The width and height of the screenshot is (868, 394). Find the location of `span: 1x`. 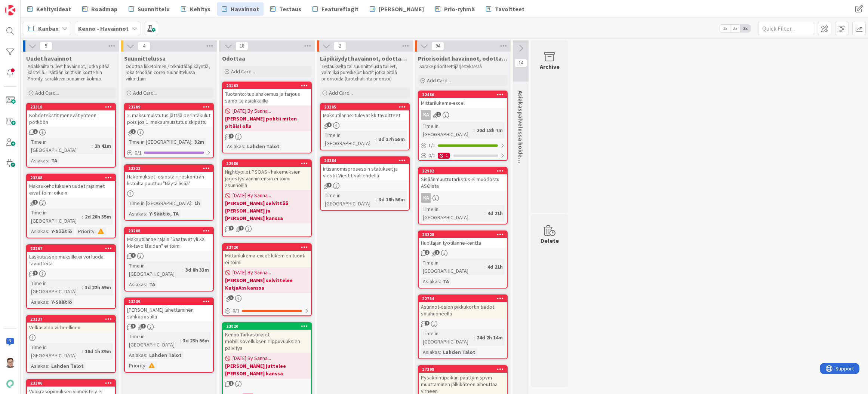

span: 1x is located at coordinates (725, 28).